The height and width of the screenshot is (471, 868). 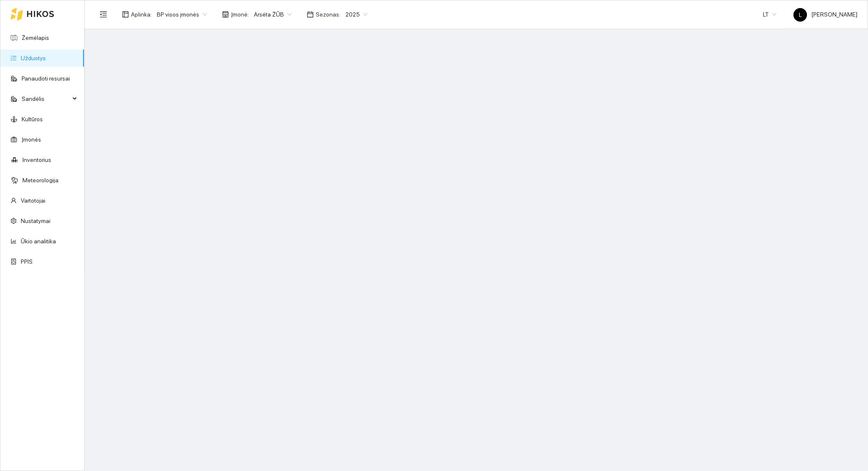 I want to click on span: Sandėlis, so click(x=46, y=99).